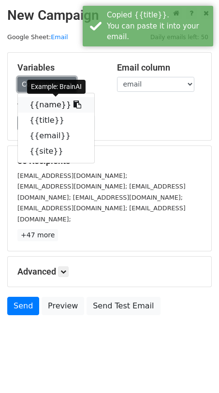  What do you see at coordinates (56, 86) in the screenshot?
I see `div: Example: BrainAI` at bounding box center [56, 86].